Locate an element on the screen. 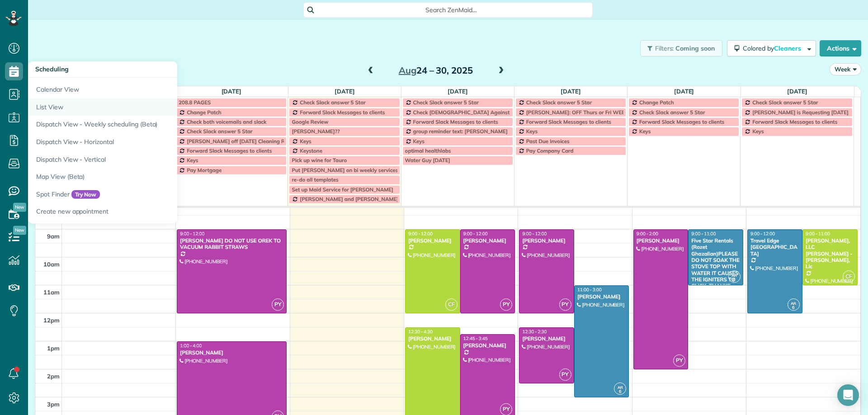 The height and width of the screenshot is (415, 868). span: Coming soon is located at coordinates (695, 49).